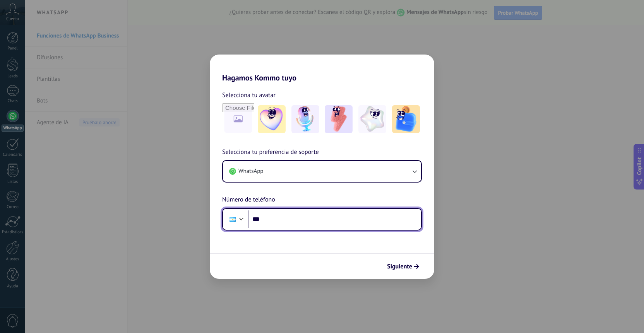  Describe the element at coordinates (251, 171) in the screenshot. I see `span: WhatsApp` at that location.